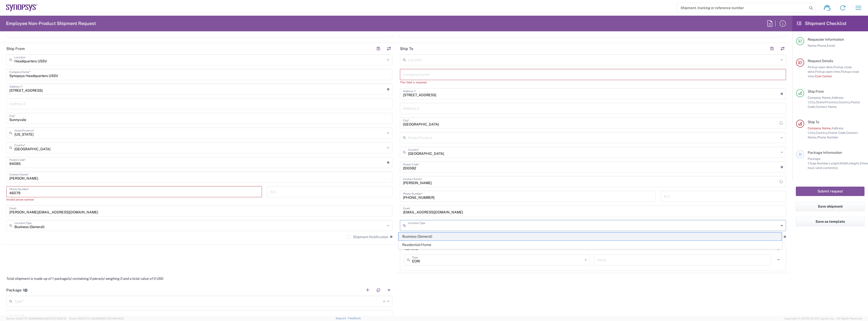 Image resolution: width=868 pixels, height=321 pixels. What do you see at coordinates (590, 236) in the screenshot?
I see `span: Business (General)` at bounding box center [590, 236].